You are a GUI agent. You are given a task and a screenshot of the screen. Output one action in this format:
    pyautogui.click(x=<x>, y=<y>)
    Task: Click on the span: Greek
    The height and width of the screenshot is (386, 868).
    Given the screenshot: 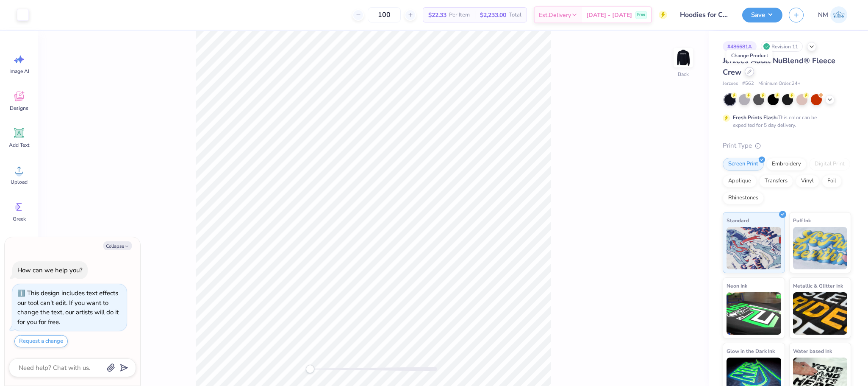 What is the action you would take?
    pyautogui.click(x=19, y=219)
    